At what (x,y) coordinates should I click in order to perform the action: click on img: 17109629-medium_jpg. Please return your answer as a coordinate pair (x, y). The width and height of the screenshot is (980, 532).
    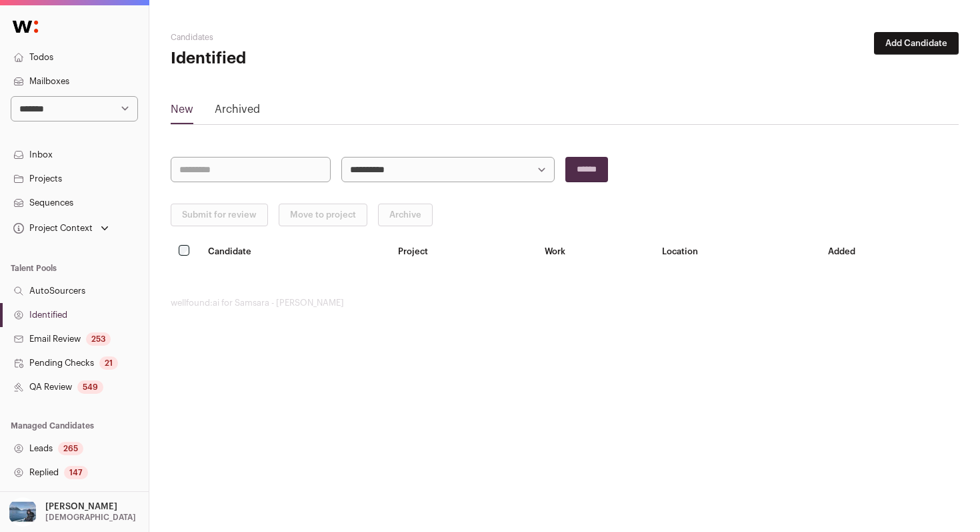
    Looking at the image, I should click on (23, 512).